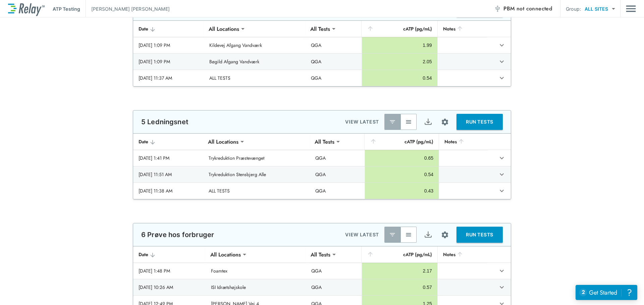 The image size is (644, 305). Describe the element at coordinates (7, 7) in the screenshot. I see `div: 2` at that location.